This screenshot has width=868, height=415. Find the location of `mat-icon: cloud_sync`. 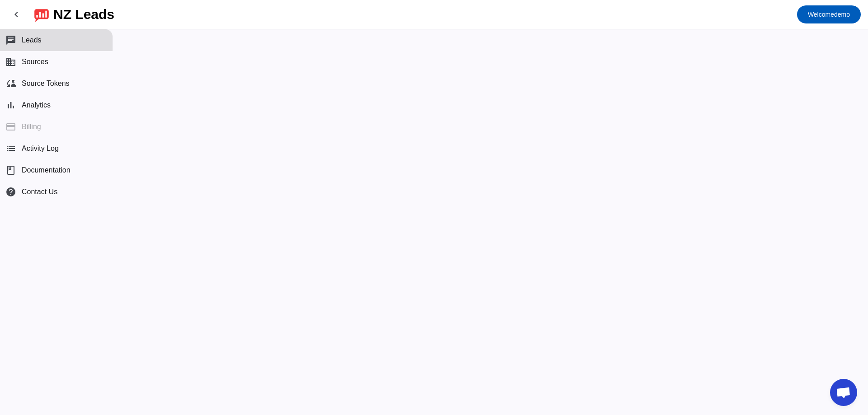

mat-icon: cloud_sync is located at coordinates (11, 84).